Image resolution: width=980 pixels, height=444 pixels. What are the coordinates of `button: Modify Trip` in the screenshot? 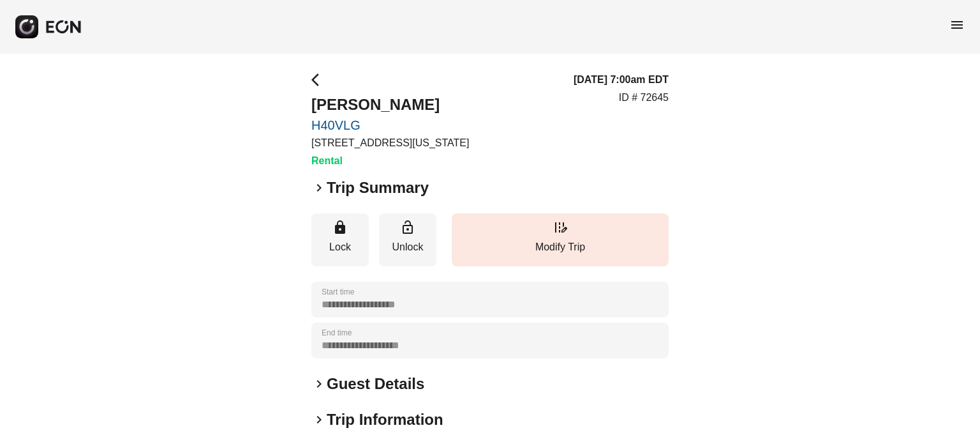 It's located at (561, 239).